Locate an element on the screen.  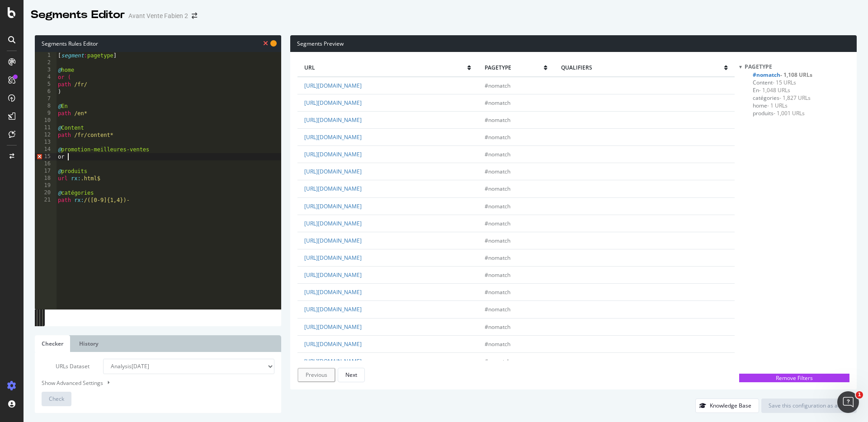
div: Previous is located at coordinates (316, 374).